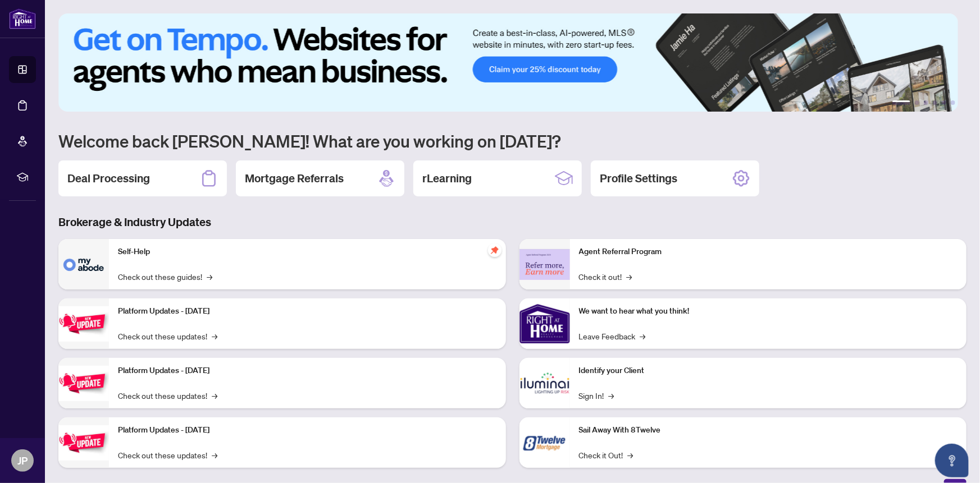  I want to click on p: Identify your Client, so click(768, 371).